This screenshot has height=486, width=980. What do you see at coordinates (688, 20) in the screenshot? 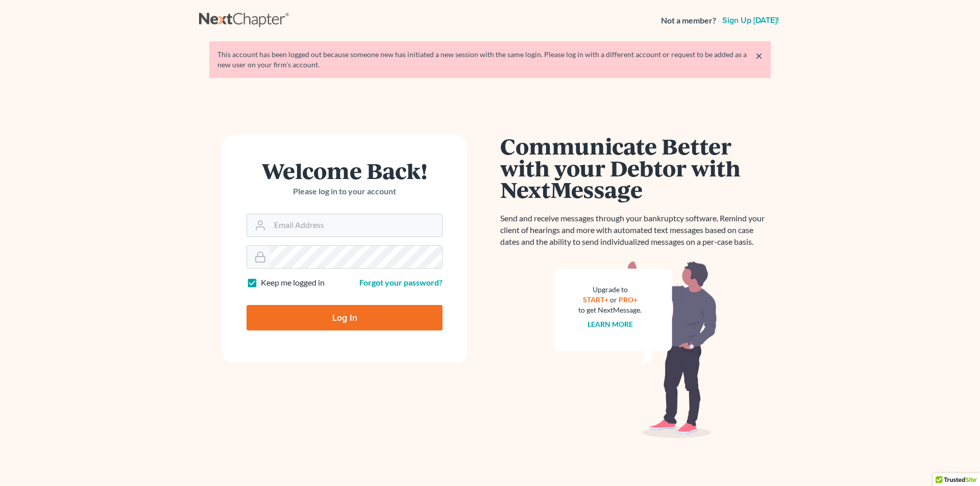
I see `strong: Not a member?` at bounding box center [688, 20].